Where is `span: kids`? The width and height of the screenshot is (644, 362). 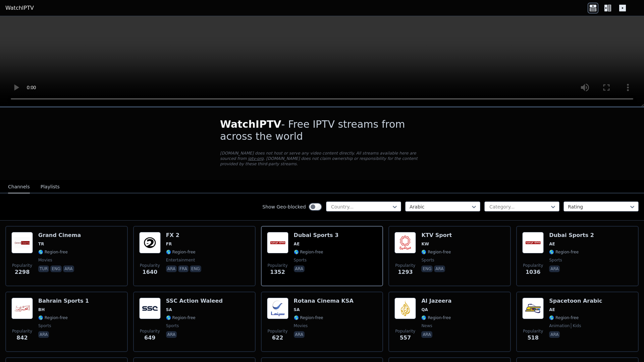 span: kids is located at coordinates (576, 326).